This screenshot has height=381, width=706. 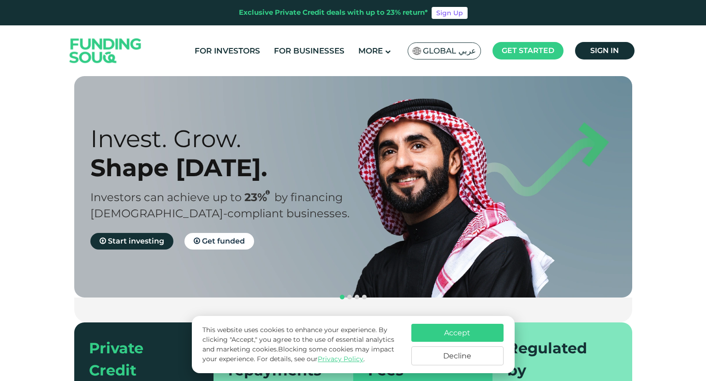 I want to click on i: 23% IRR (expected) ~ 15% Net yield (expected), so click(x=267, y=192).